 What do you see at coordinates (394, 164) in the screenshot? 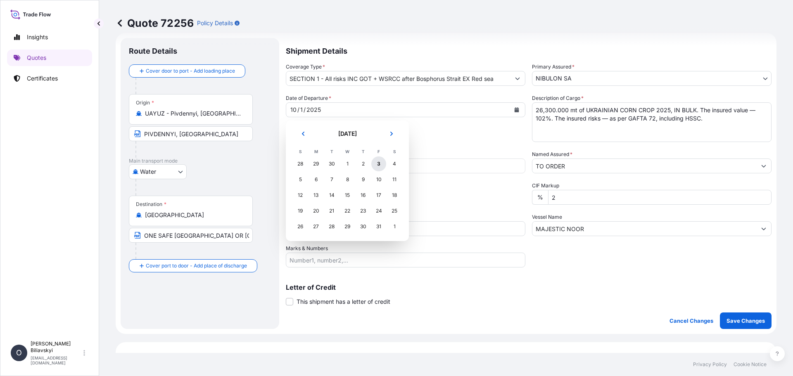
I see `div: Saturday, October 4, 2025` at bounding box center [394, 164].